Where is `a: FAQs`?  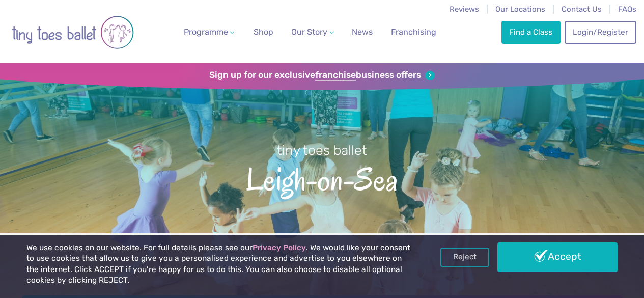 a: FAQs is located at coordinates (627, 9).